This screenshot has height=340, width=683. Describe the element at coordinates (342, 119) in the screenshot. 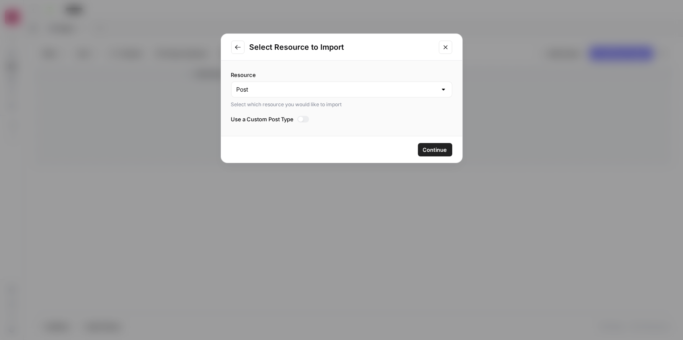

I see `label: Use a Custom Post Type` at that location.